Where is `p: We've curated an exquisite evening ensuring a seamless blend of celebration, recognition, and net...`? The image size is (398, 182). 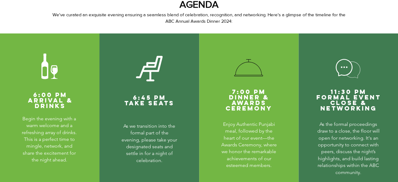
p: We've curated an exquisite evening ensuring a seamless blend of celebration, recognition, and net... is located at coordinates (199, 18).